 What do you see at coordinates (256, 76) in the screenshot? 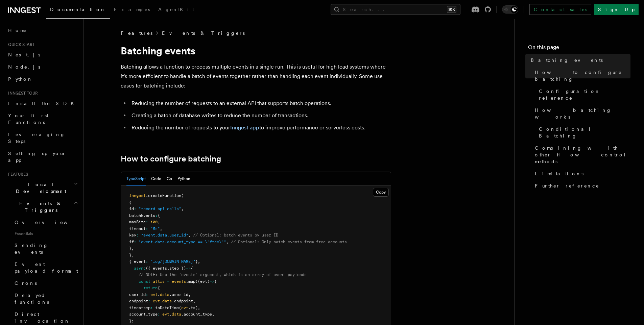
I see `p: Batching allows a function to process multiple events in a single run. This is useful for high lo...` at bounding box center [256, 76].